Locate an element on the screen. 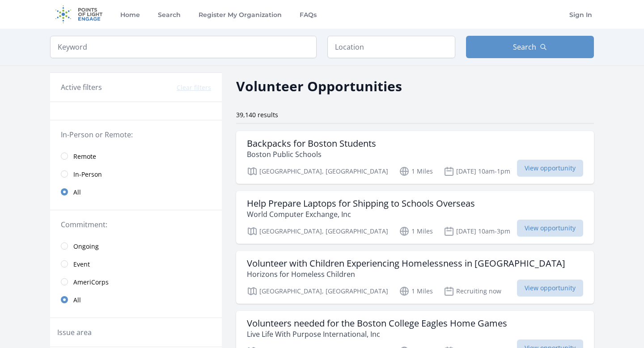  span: In-Person is located at coordinates (88, 174).